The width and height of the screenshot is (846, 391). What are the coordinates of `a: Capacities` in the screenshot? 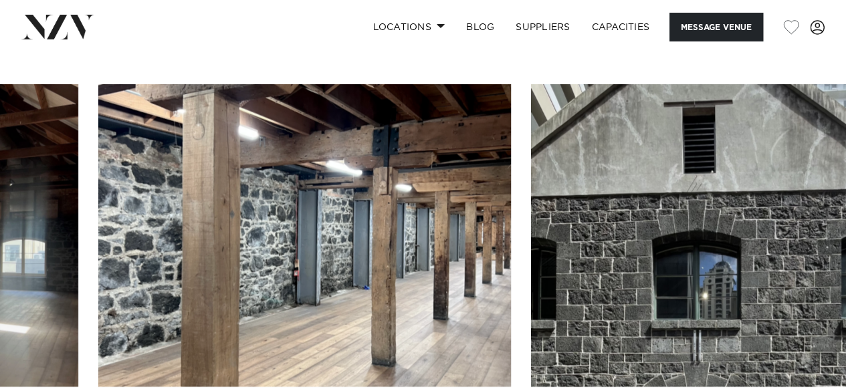 It's located at (621, 27).